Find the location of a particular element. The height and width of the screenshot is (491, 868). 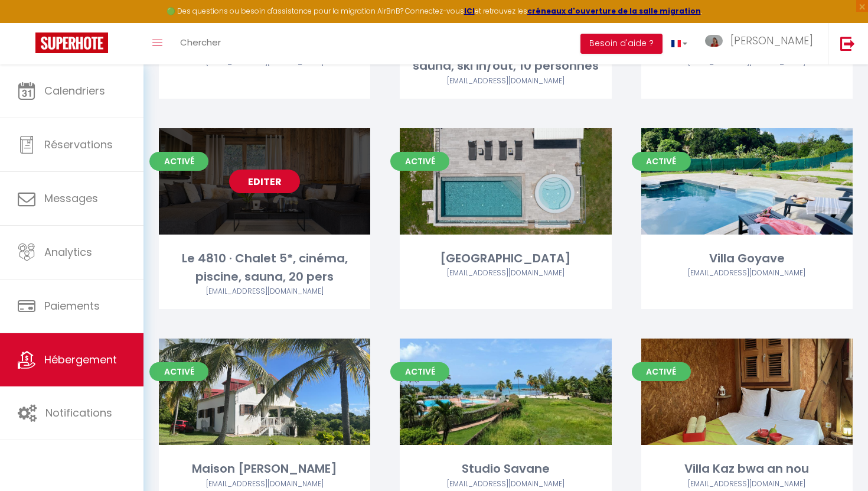

span: Calendriers is located at coordinates (75, 91).